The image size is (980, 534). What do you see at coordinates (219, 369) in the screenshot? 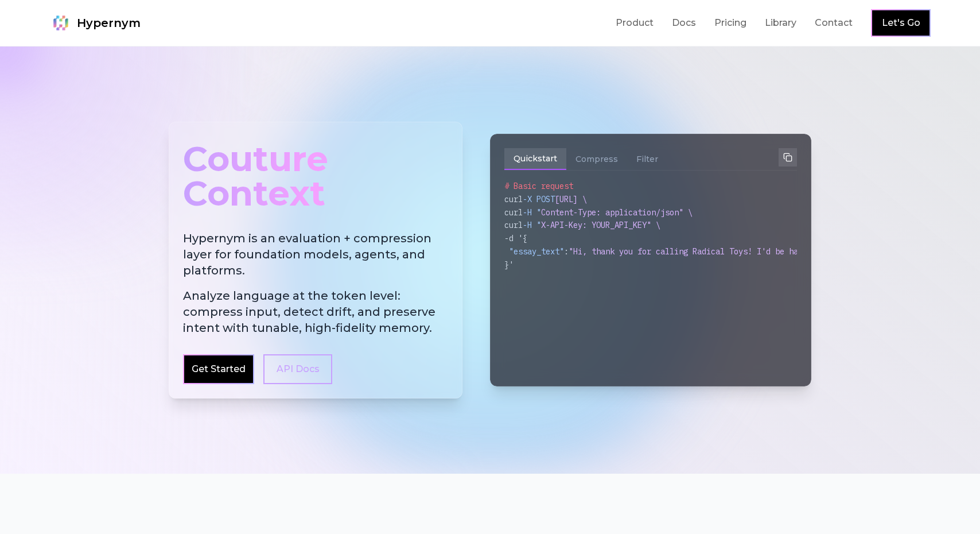
I see `a: Get Started` at bounding box center [219, 369].